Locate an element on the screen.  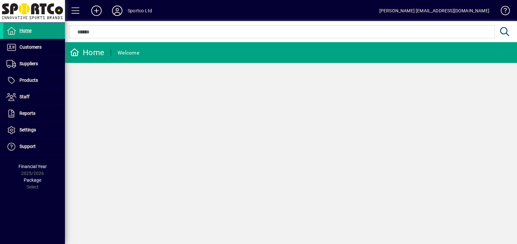
a: Support is located at coordinates (34, 147).